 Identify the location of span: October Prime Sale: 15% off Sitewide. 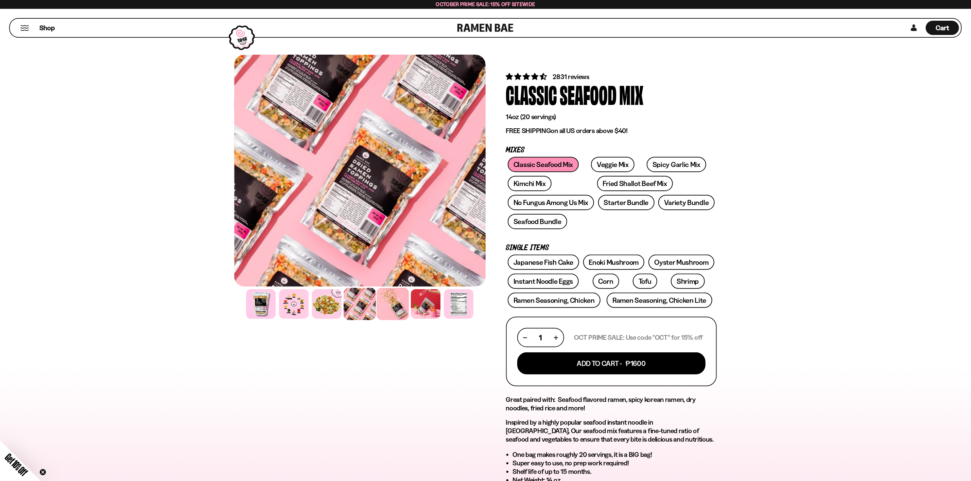
(485, 4).